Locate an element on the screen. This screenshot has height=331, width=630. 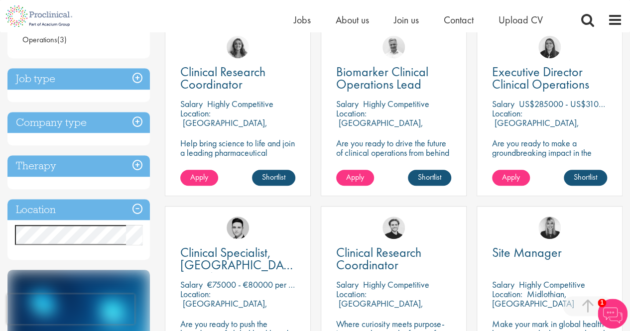
a: Ciara Noble is located at coordinates (550, 47).